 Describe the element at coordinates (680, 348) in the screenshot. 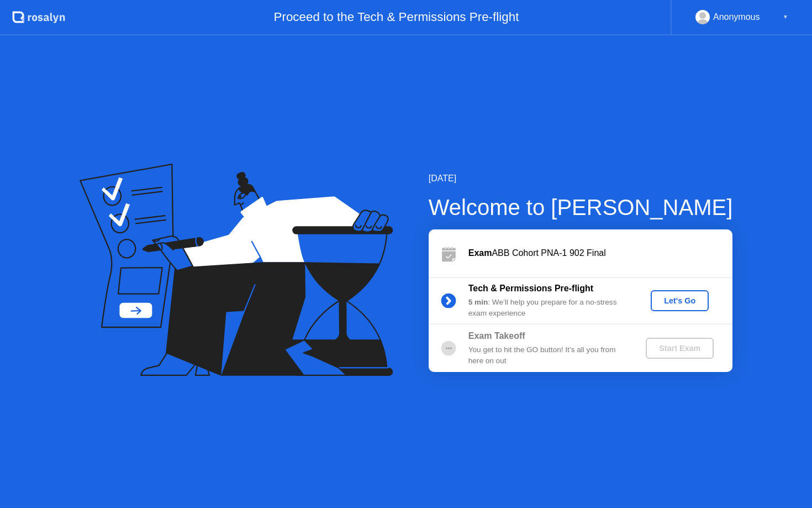

I see `div: Start Exam` at that location.